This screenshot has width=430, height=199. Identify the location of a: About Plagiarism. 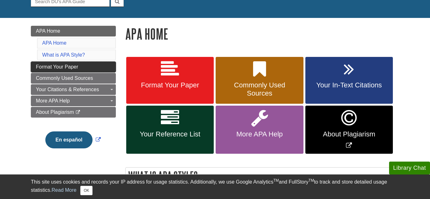
(73, 112).